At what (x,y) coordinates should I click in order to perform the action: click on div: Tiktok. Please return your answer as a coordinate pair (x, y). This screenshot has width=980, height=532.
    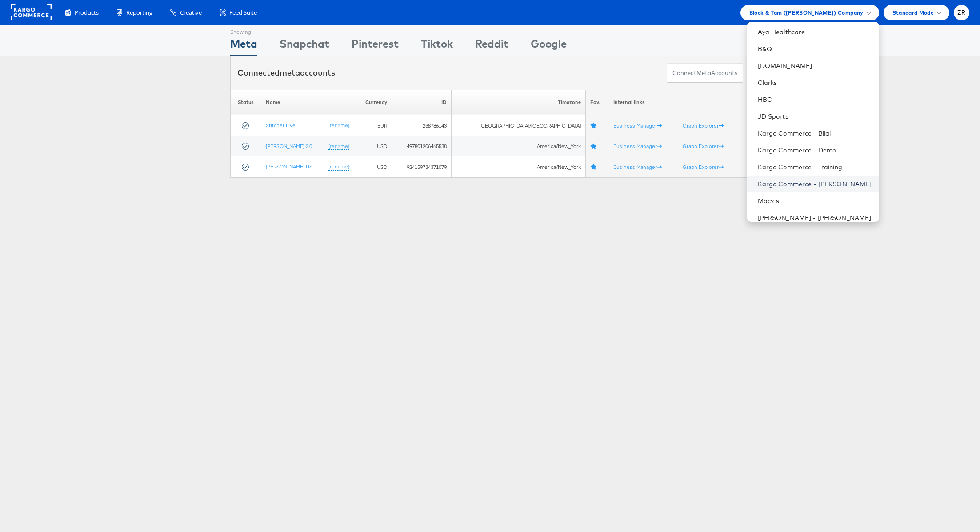
    Looking at the image, I should click on (437, 46).